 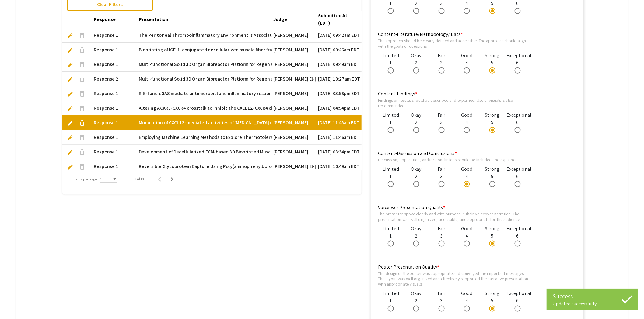 What do you see at coordinates (398, 93) in the screenshot?
I see `mat-label: Content-Findings` at bounding box center [398, 93].